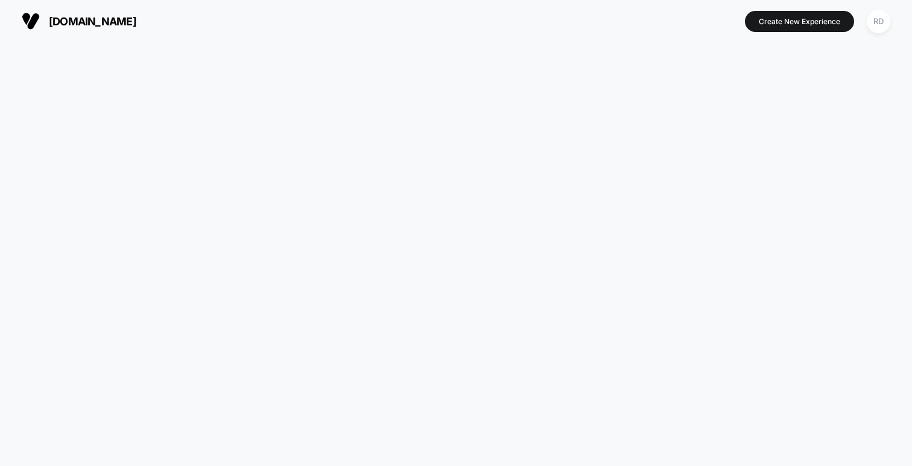  I want to click on img: Visually logo, so click(31, 21).